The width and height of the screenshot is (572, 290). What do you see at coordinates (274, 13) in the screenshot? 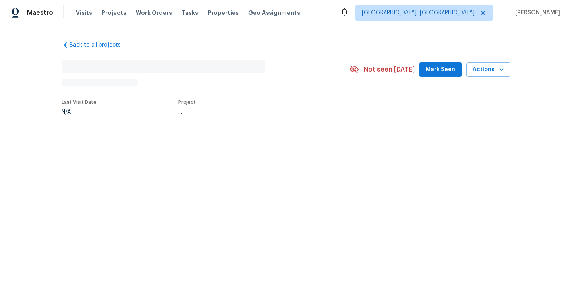
I see `span: Geo Assignments` at bounding box center [274, 13].